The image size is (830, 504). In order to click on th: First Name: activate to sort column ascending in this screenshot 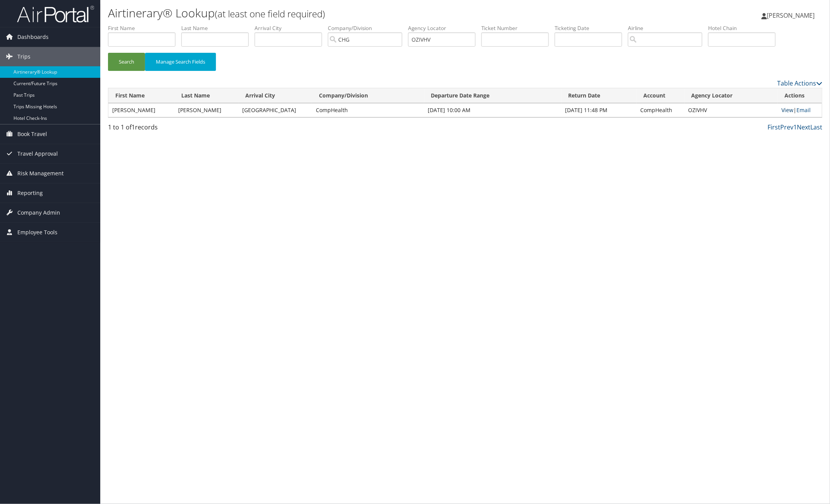, I will do `click(141, 96)`.